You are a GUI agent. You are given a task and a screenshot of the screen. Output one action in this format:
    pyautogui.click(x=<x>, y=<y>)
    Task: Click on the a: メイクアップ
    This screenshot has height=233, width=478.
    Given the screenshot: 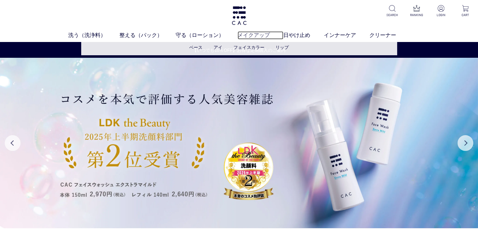 What is the action you would take?
    pyautogui.click(x=261, y=35)
    